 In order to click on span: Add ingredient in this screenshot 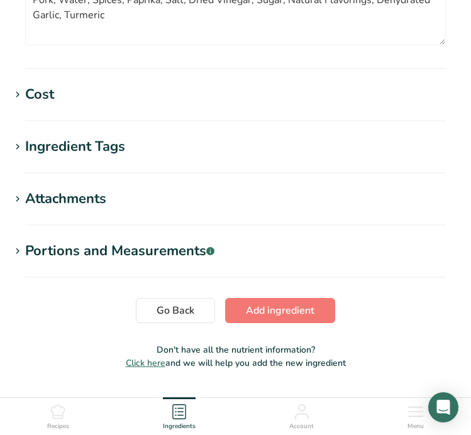, I will do `click(280, 311)`.